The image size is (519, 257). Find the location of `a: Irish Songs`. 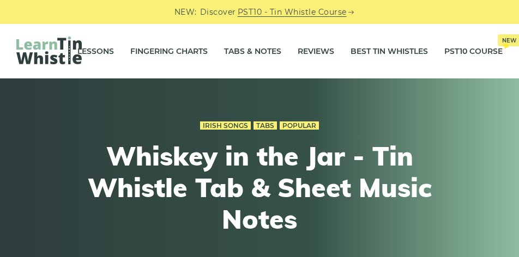

a: Irish Songs is located at coordinates (225, 126).